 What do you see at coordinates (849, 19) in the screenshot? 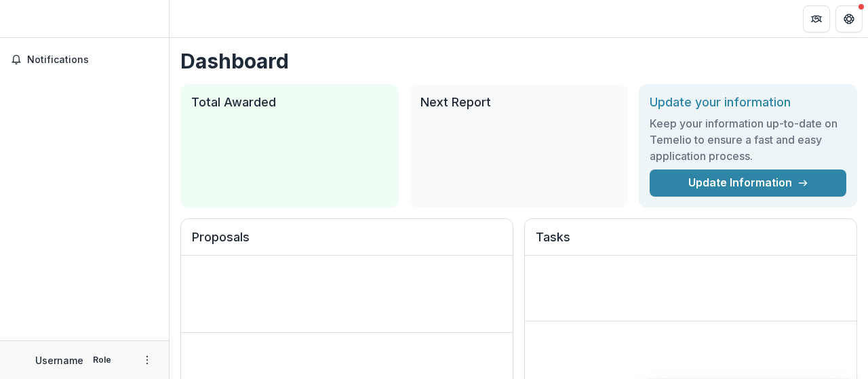
I see `button: Get Help` at bounding box center [849, 19].